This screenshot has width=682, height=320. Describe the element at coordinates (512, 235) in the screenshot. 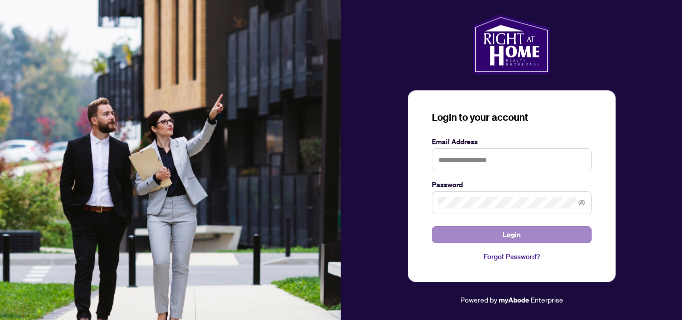

I see `span: Login` at that location.